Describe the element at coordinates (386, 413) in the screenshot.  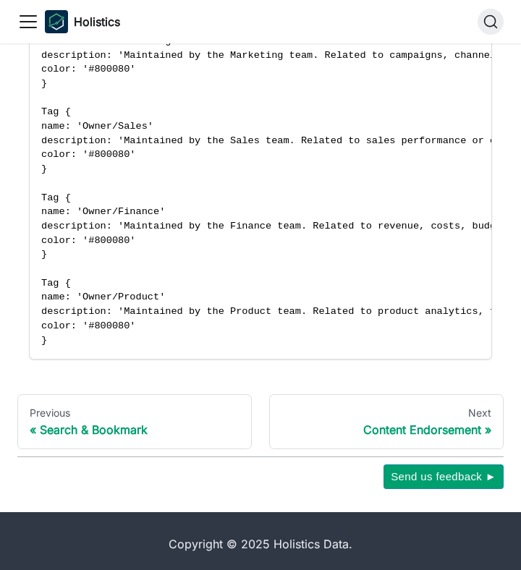
I see `div: Next` at that location.